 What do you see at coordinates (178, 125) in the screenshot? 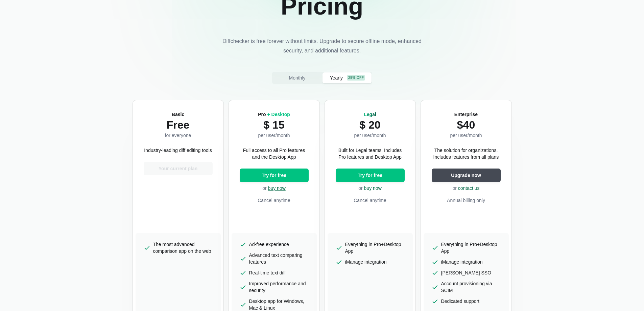
I see `p: Free` at bounding box center [178, 125].